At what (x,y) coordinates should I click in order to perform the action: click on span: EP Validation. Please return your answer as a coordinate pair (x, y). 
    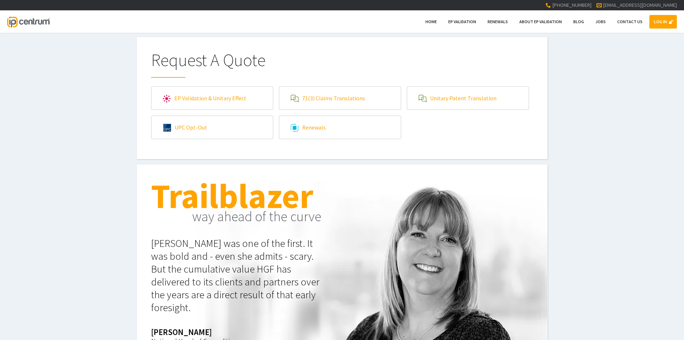
    Looking at the image, I should click on (462, 21).